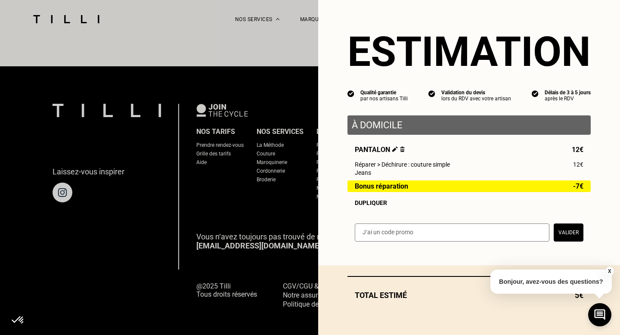  What do you see at coordinates (469, 295) in the screenshot?
I see `div: Total estimé` at bounding box center [469, 295].